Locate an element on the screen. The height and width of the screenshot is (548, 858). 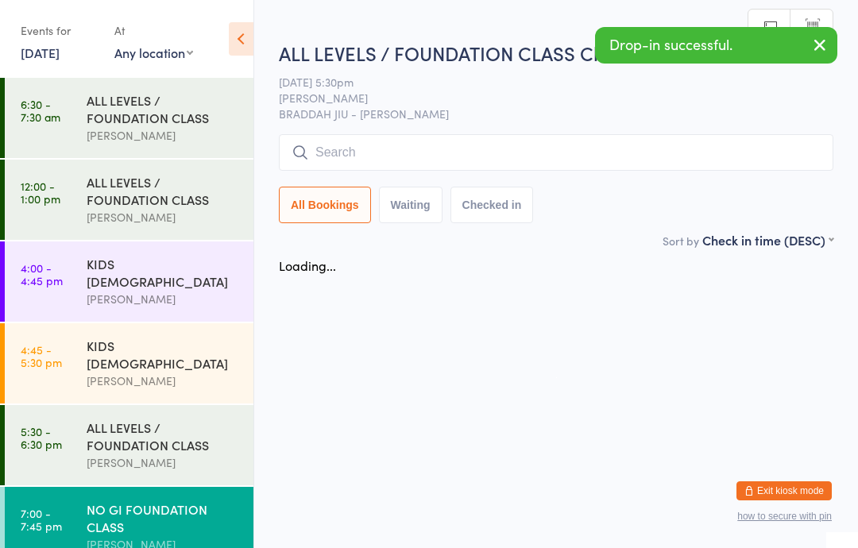
time: 7:00 - 7:45 pm is located at coordinates (41, 519).